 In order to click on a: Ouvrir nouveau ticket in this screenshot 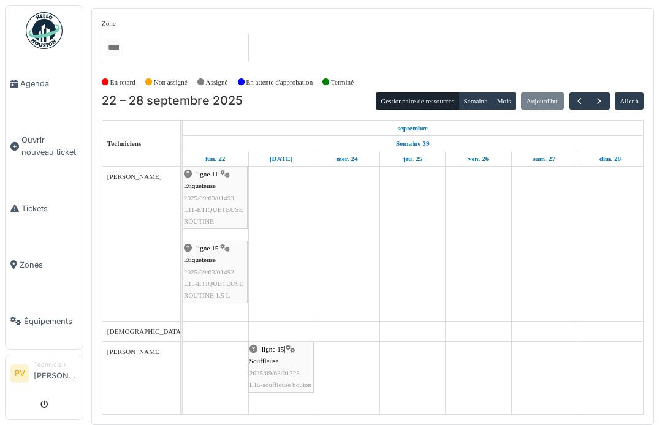, I will do `click(44, 146)`.